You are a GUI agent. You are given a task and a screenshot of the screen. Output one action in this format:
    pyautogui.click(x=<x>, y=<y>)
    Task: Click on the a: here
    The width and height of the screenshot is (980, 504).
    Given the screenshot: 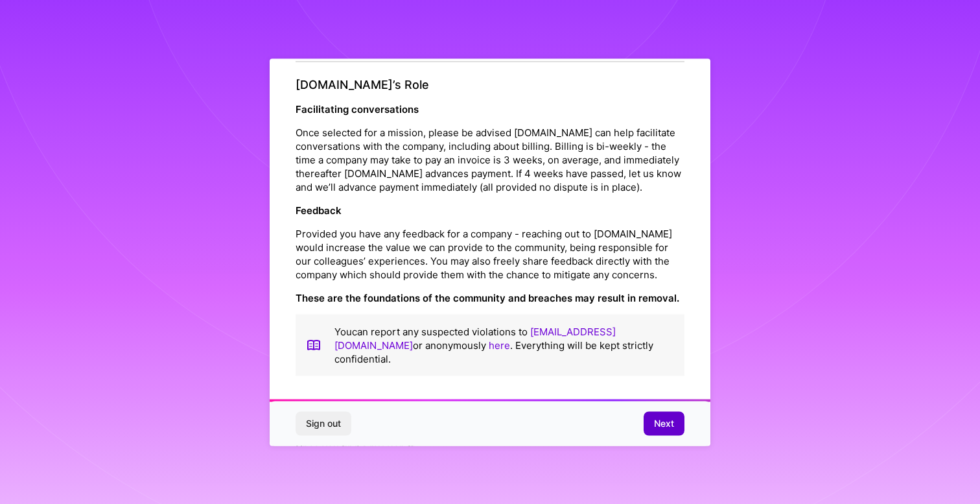 What is the action you would take?
    pyautogui.click(x=499, y=344)
    